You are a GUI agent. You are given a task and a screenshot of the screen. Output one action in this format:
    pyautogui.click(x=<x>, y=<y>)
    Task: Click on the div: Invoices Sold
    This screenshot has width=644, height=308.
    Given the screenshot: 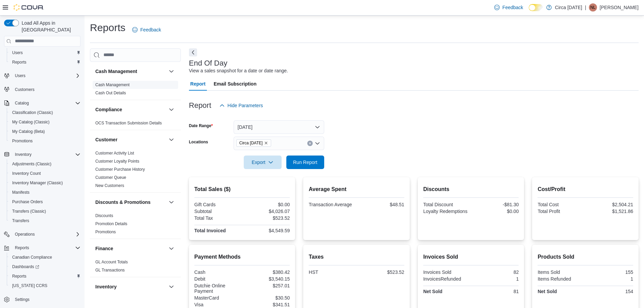 What is the action you would take?
    pyautogui.click(x=446, y=272)
    